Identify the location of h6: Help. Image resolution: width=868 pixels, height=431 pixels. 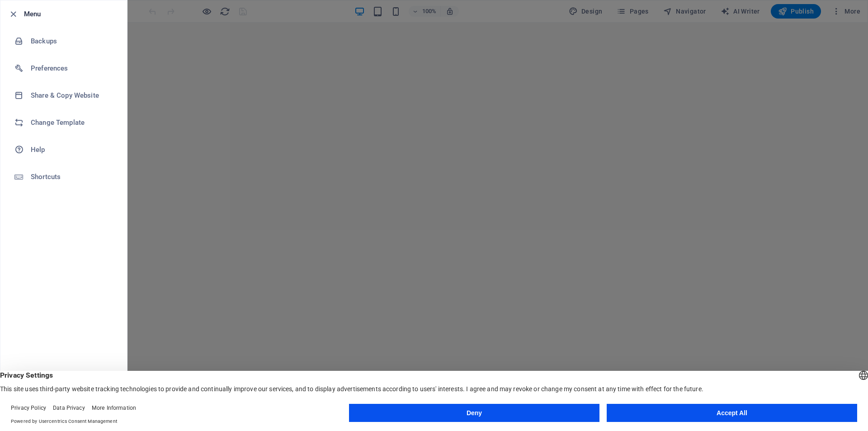
(73, 150).